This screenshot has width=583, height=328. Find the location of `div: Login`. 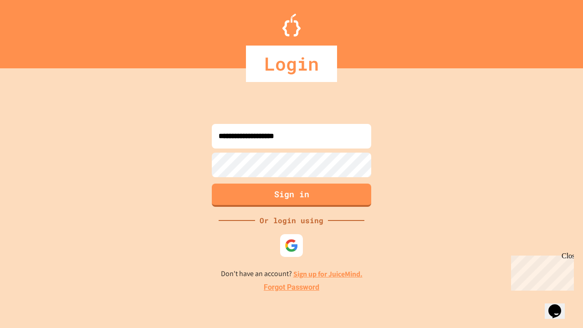

div: Login is located at coordinates (292, 64).